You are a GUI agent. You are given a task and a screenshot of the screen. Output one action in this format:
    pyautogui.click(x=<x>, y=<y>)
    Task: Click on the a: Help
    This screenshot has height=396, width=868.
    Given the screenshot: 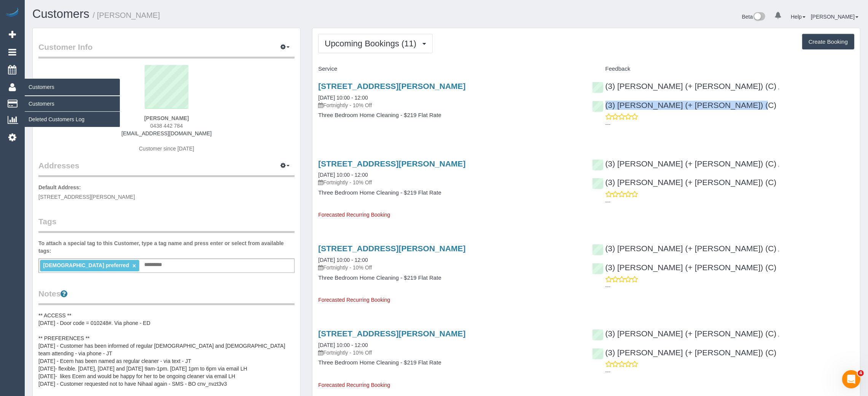 What is the action you would take?
    pyautogui.click(x=798, y=17)
    